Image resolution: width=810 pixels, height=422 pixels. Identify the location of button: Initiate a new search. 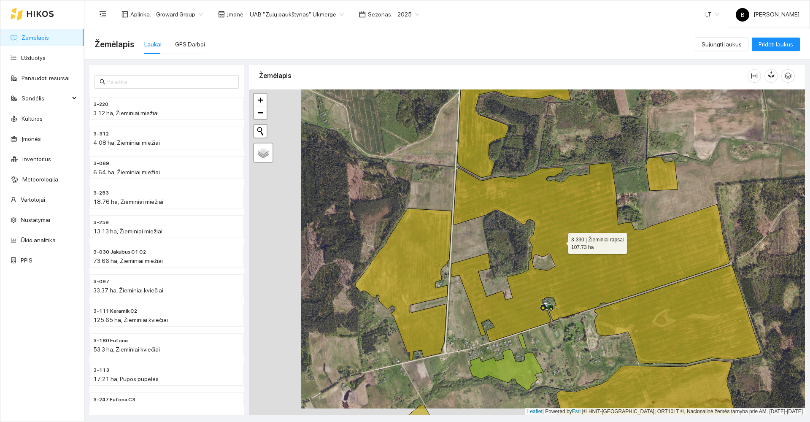
(260, 131).